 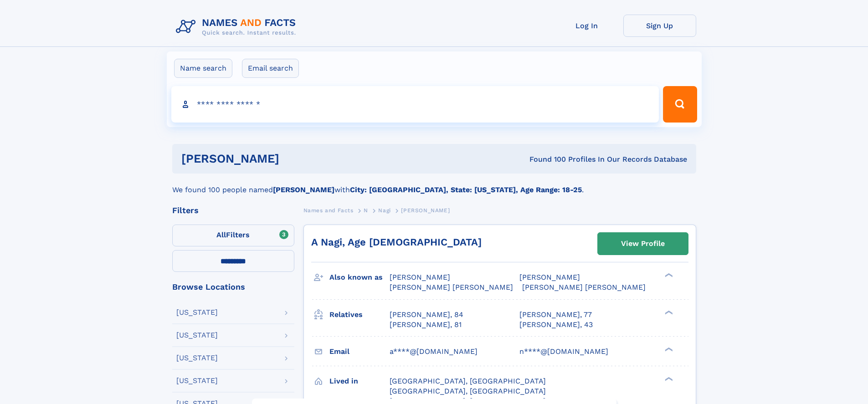 I want to click on input: search input, so click(x=415, y=105).